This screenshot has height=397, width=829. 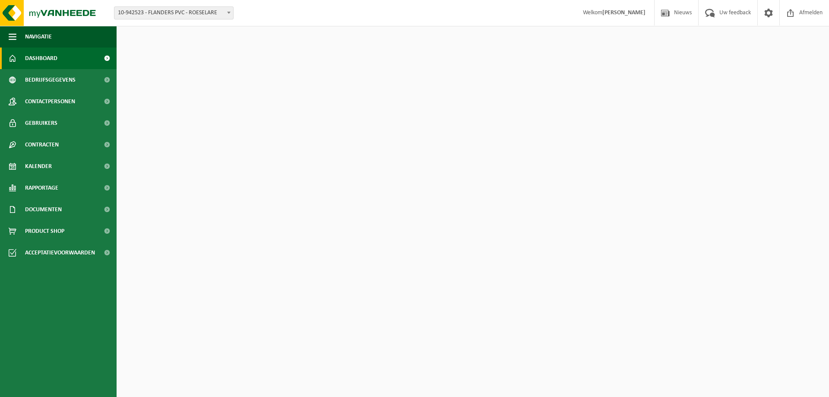 I want to click on span: Navigatie, so click(x=38, y=37).